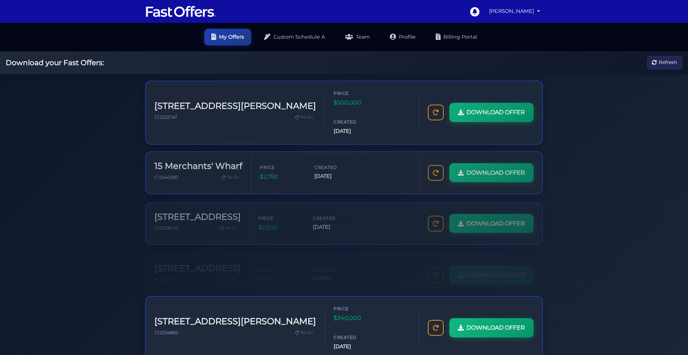  What do you see at coordinates (166, 225) in the screenshot?
I see `span: C12333676` at bounding box center [166, 225].